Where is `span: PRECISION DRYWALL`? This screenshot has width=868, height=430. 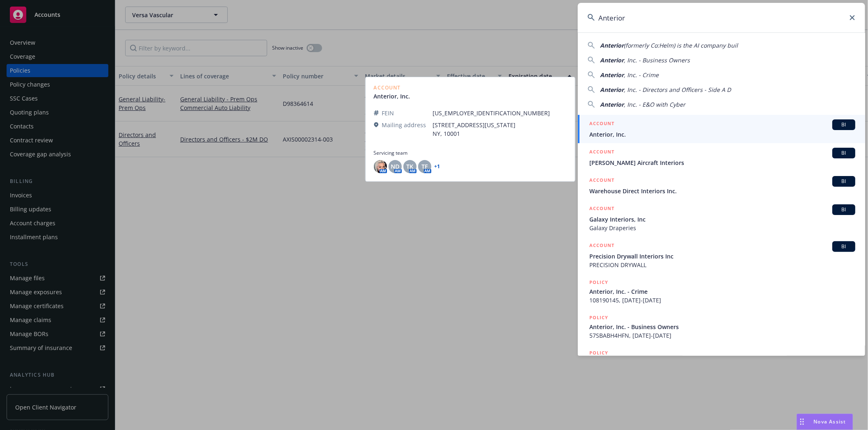
span: PRECISION DRYWALL is located at coordinates (722, 265).